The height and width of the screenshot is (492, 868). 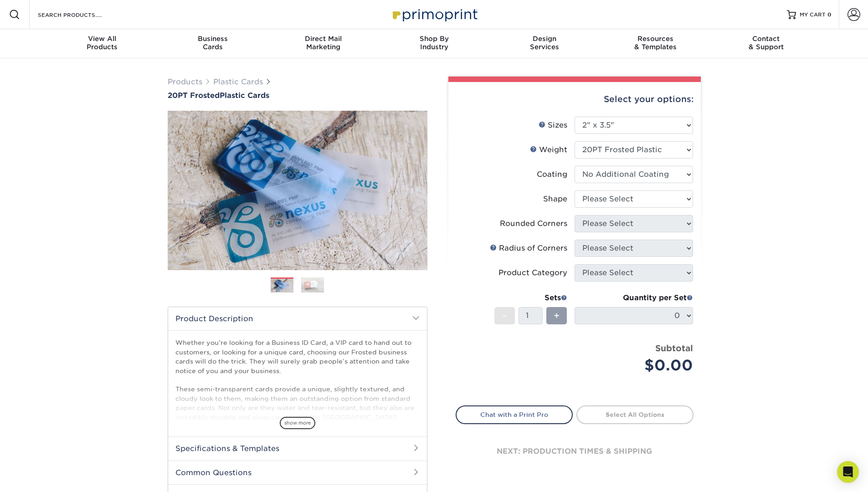 What do you see at coordinates (766, 39) in the screenshot?
I see `span: Contact` at bounding box center [766, 39].